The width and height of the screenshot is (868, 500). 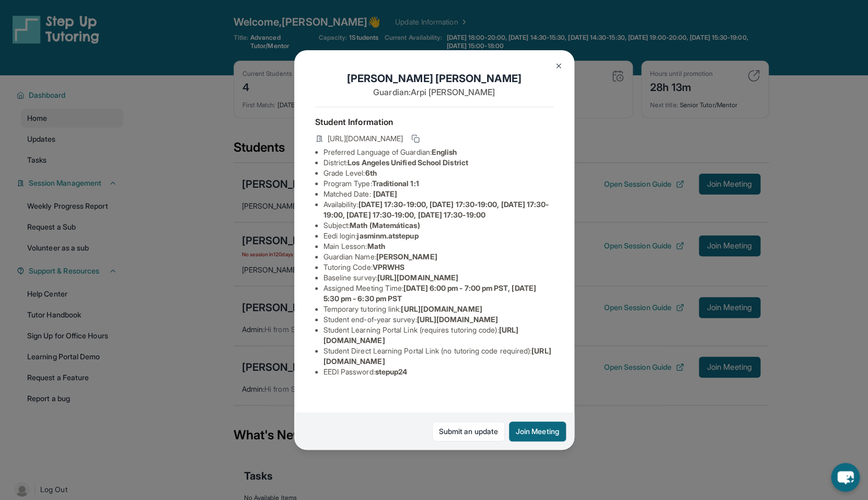 I want to click on span: Math (Matemáticas), so click(x=384, y=225).